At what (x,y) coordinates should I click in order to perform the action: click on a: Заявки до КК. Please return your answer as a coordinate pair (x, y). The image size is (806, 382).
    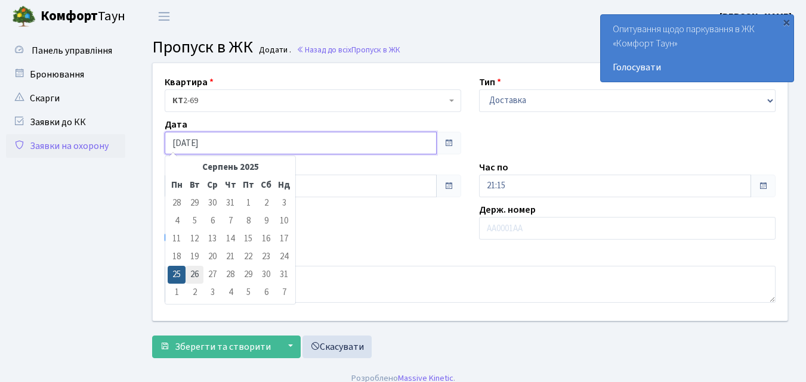
    Looking at the image, I should click on (66, 122).